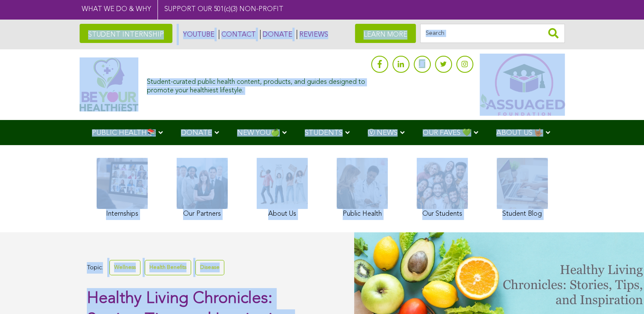 The width and height of the screenshot is (644, 314). Describe the element at coordinates (276, 35) in the screenshot. I see `a: DONATE` at that location.